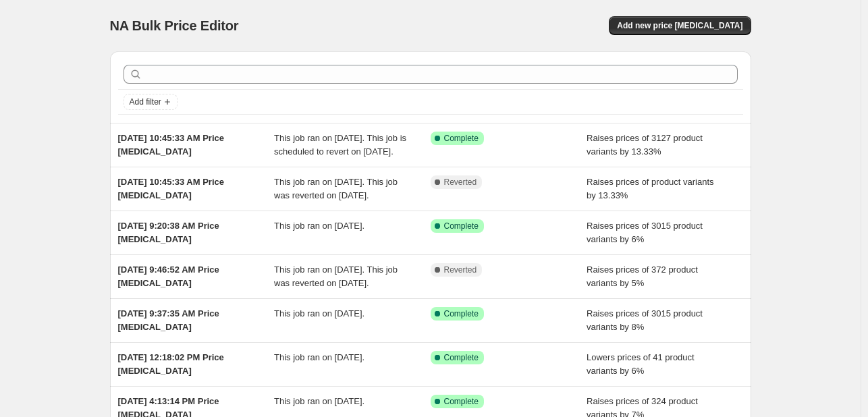  Describe the element at coordinates (650, 189) in the screenshot. I see `span: Raises prices of product variants by 13.33%` at that location.